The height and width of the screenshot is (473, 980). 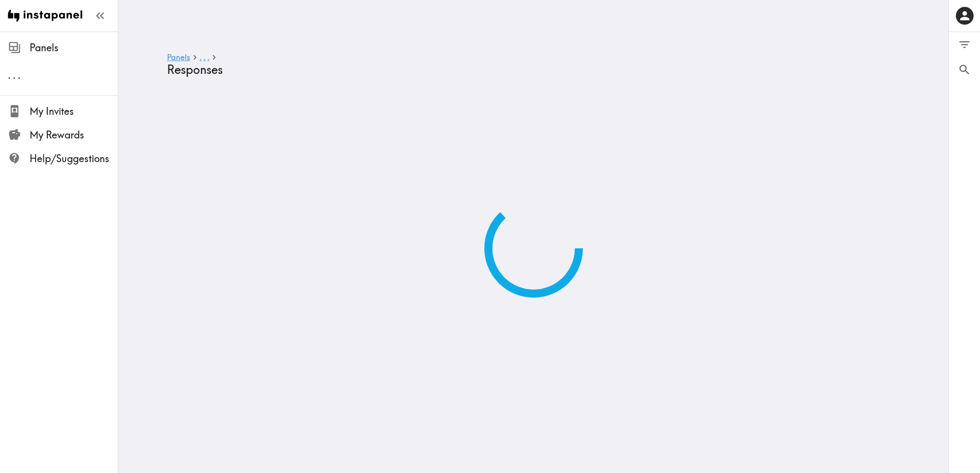 I want to click on h4: Responses, so click(x=530, y=69).